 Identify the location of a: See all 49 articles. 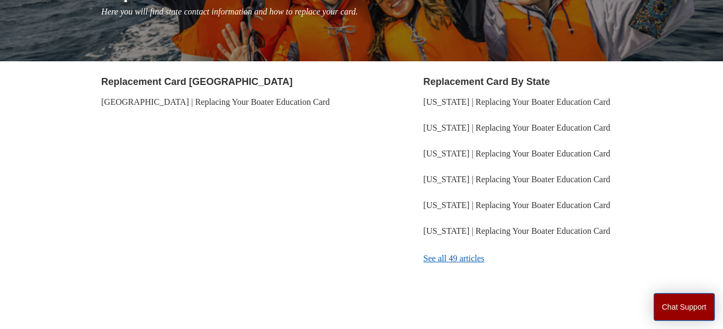
(555, 259).